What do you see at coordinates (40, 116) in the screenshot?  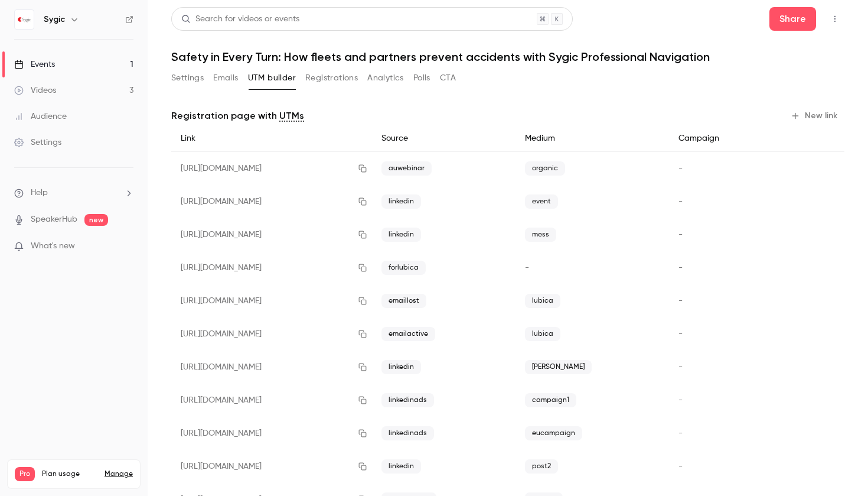 I see `div: Audience` at bounding box center [40, 116].